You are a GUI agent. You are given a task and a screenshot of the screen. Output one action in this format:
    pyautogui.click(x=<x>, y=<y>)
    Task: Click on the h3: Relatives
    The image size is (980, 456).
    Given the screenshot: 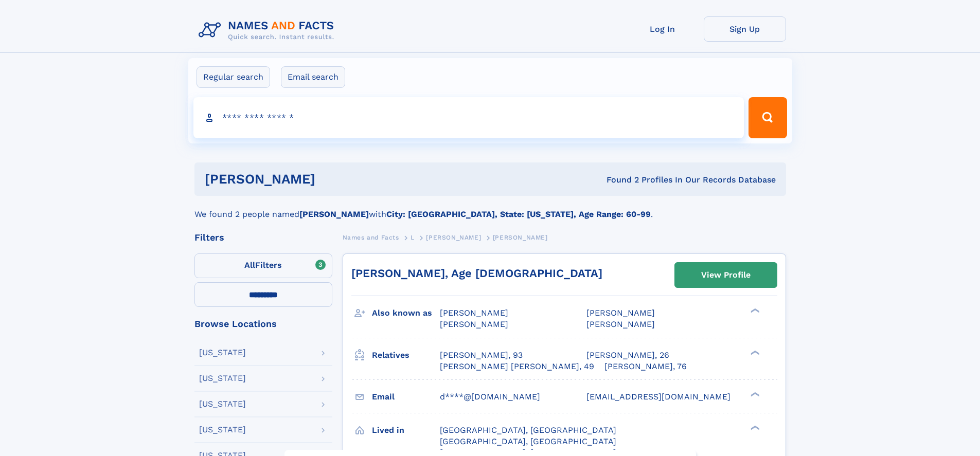 What is the action you would take?
    pyautogui.click(x=405, y=355)
    